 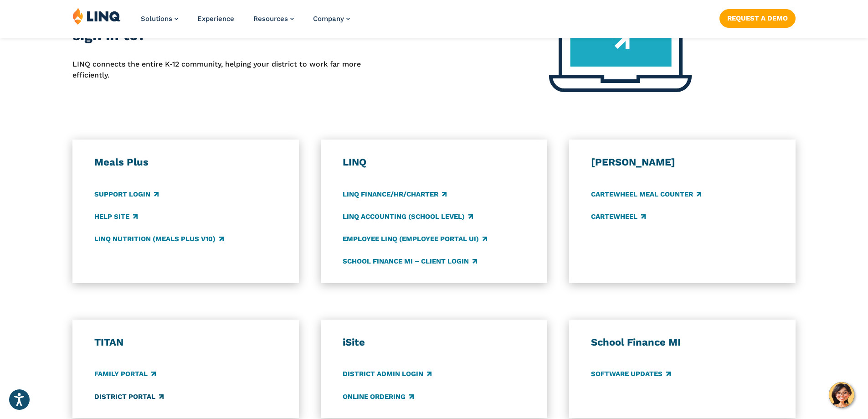 What do you see at coordinates (215, 19) in the screenshot?
I see `span: Experience` at bounding box center [215, 19].